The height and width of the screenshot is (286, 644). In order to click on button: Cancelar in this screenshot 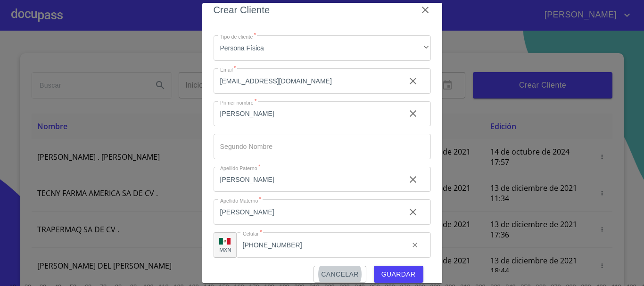, I will do `click(339, 274)`.